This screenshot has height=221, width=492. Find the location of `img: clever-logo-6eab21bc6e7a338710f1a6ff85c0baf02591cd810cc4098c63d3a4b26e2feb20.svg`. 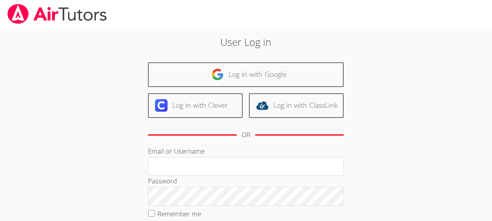

img: clever-logo-6eab21bc6e7a338710f1a6ff85c0baf02591cd810cc4098c63d3a4b26e2feb20.svg is located at coordinates (161, 105).